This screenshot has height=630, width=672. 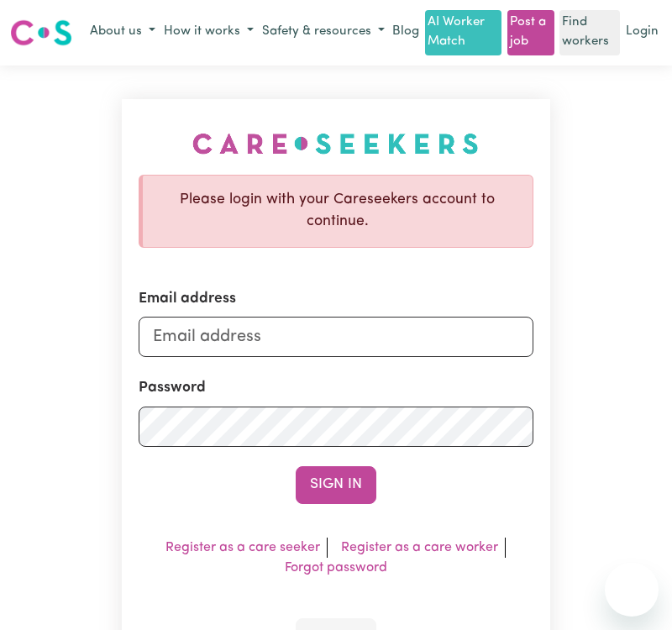 What do you see at coordinates (406, 32) in the screenshot?
I see `a: Blog` at bounding box center [406, 32].